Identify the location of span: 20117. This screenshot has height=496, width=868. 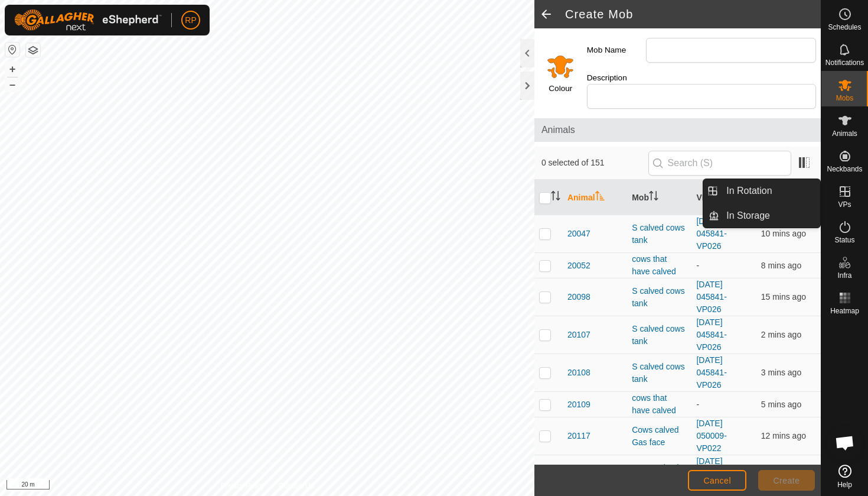
(579, 435).